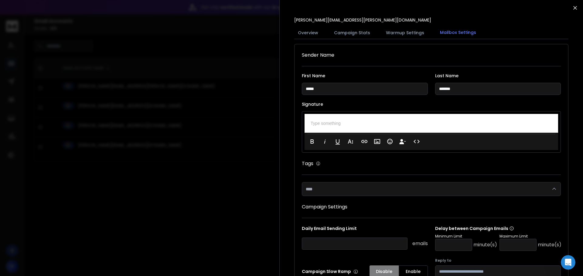 Image resolution: width=583 pixels, height=276 pixels. Describe the element at coordinates (364, 76) in the screenshot. I see `label: First Name` at that location.